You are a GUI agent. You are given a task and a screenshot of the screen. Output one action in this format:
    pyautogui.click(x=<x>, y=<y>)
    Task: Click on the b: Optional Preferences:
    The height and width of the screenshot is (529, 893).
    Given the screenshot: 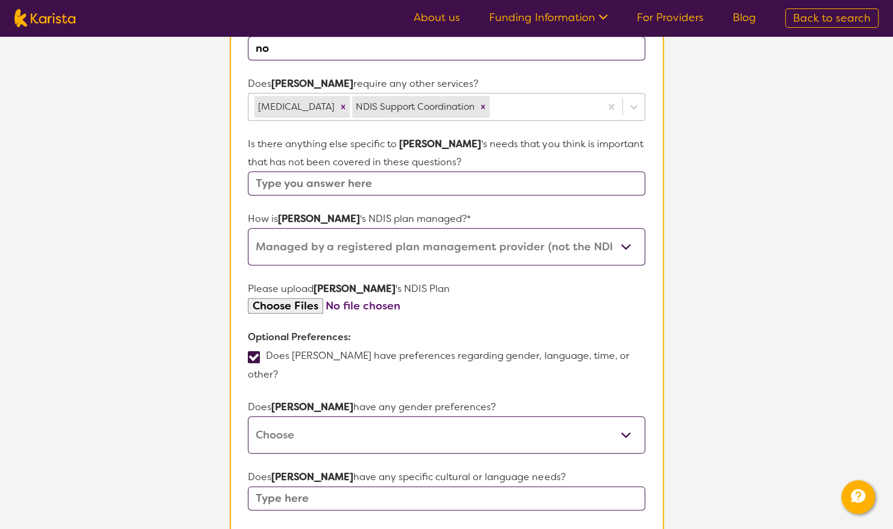 What is the action you would take?
    pyautogui.click(x=299, y=337)
    